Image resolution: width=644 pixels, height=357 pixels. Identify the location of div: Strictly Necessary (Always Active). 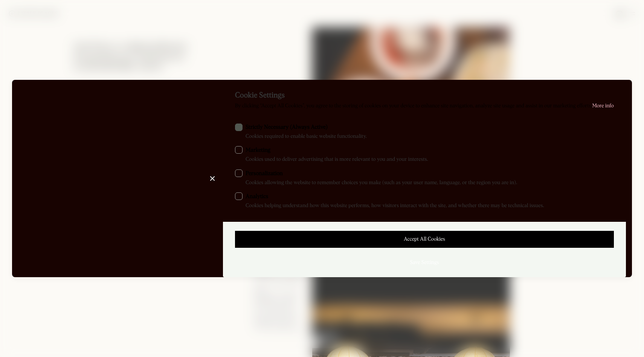
(430, 127).